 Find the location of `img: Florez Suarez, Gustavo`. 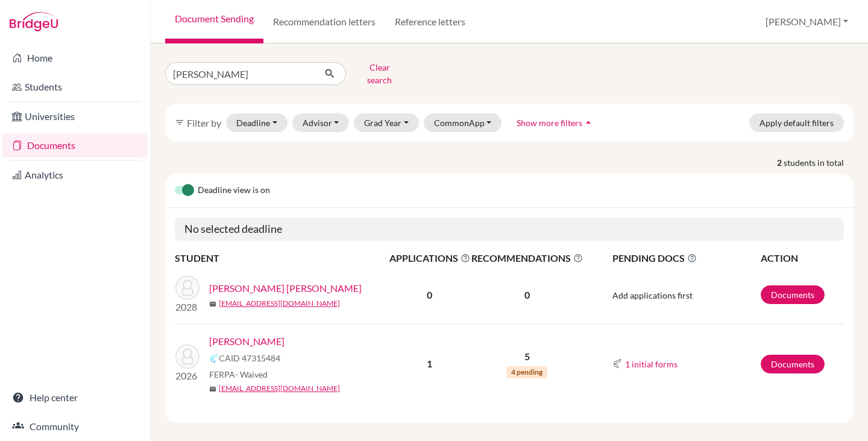

img: Florez Suarez, Gustavo is located at coordinates (187, 288).